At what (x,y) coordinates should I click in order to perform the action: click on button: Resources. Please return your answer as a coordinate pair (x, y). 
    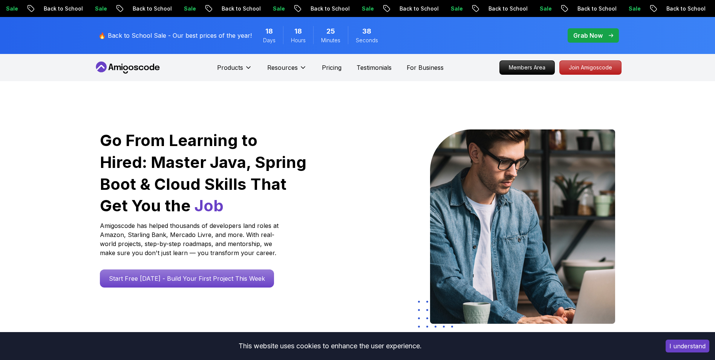
    Looking at the image, I should click on (287, 70).